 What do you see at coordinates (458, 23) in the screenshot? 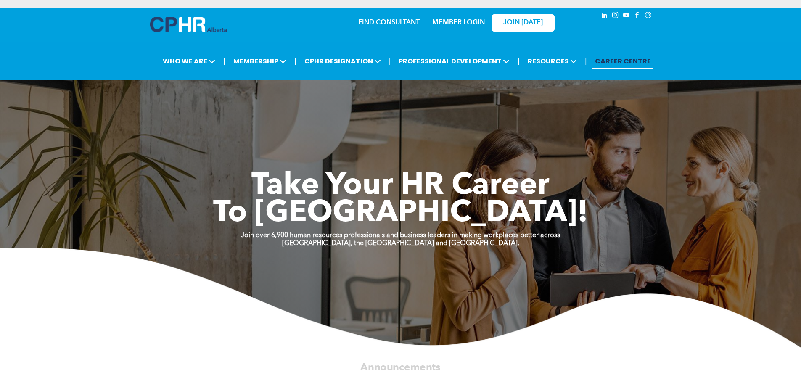
I see `a: MEMBER LOGIN` at bounding box center [458, 23].